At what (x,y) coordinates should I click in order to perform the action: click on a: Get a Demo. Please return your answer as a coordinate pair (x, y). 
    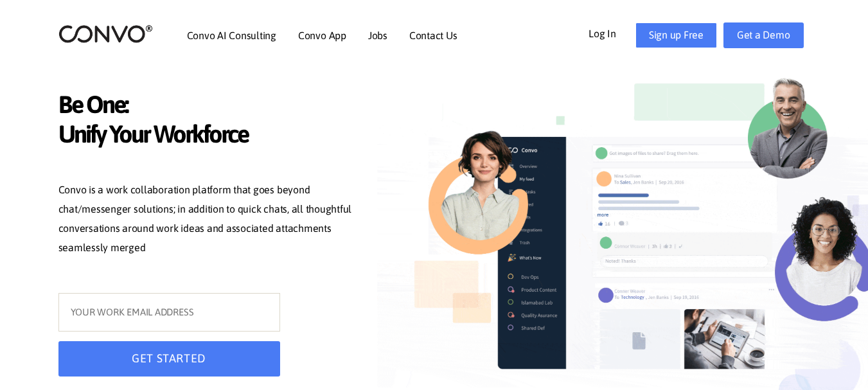
    Looking at the image, I should click on (763, 36).